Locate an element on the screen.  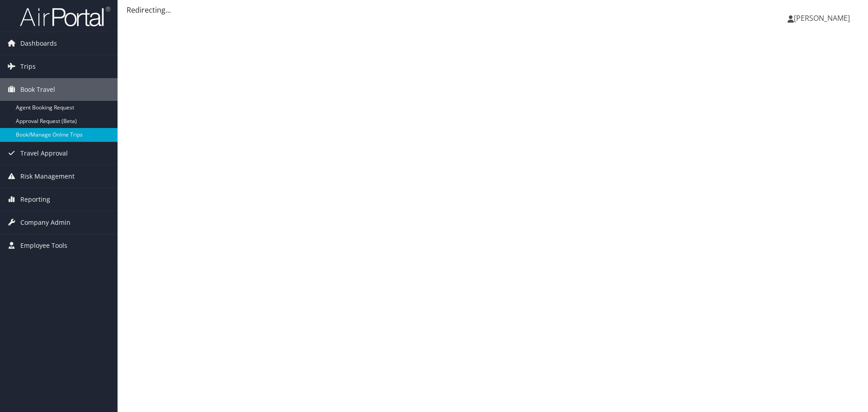
span: Risk Management is located at coordinates (48, 176).